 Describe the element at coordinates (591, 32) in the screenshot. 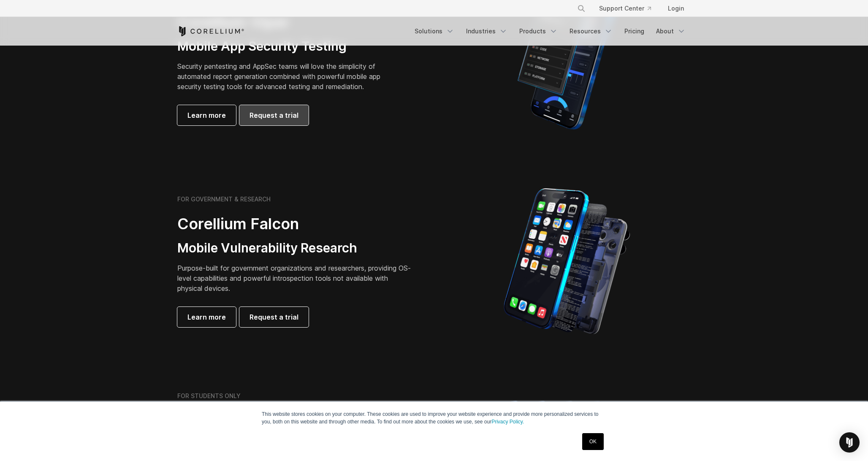

I see `a: Resources` at that location.